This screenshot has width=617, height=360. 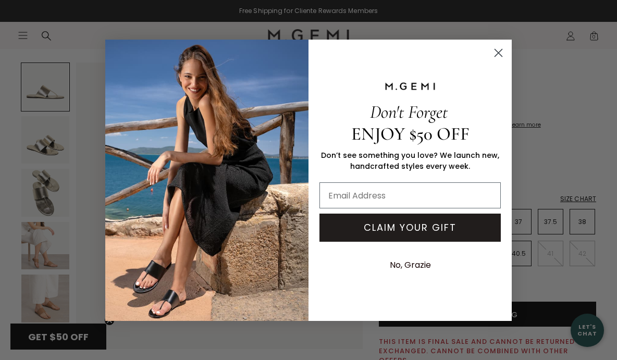 What do you see at coordinates (207, 180) in the screenshot?
I see `img: M.Gemi` at bounding box center [207, 180].